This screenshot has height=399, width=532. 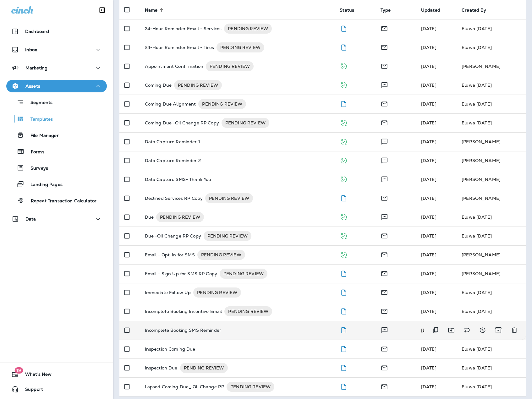 What do you see at coordinates (56, 151) in the screenshot?
I see `button: Forms` at bounding box center [56, 151].